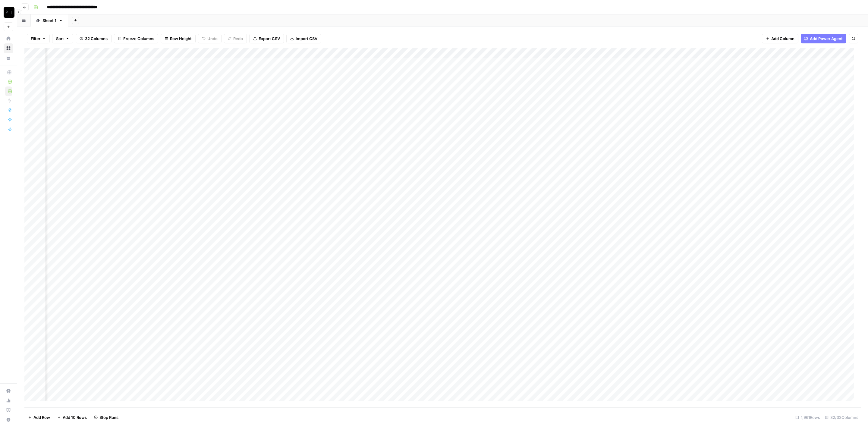 This screenshot has width=868, height=427. Describe the element at coordinates (238, 39) in the screenshot. I see `span: Redo` at that location.